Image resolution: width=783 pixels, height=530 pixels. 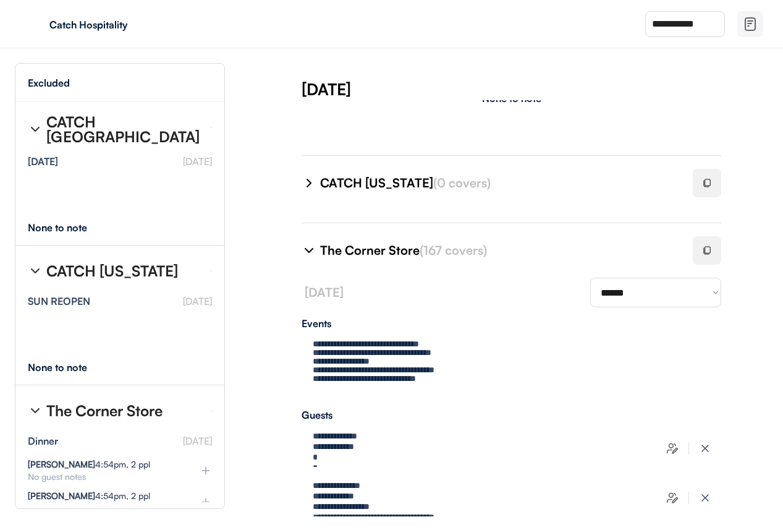 I want to click on div: Catch Hospitality, so click(x=127, y=25).